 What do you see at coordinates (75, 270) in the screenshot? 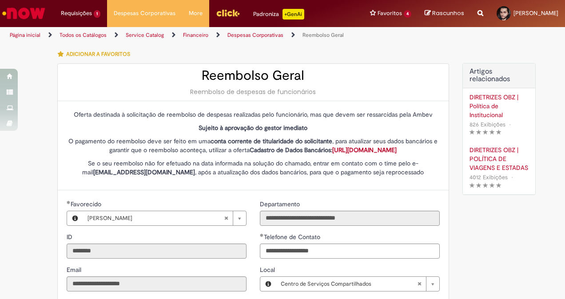
I see `span: Somente leitura - Email` at bounding box center [75, 270].